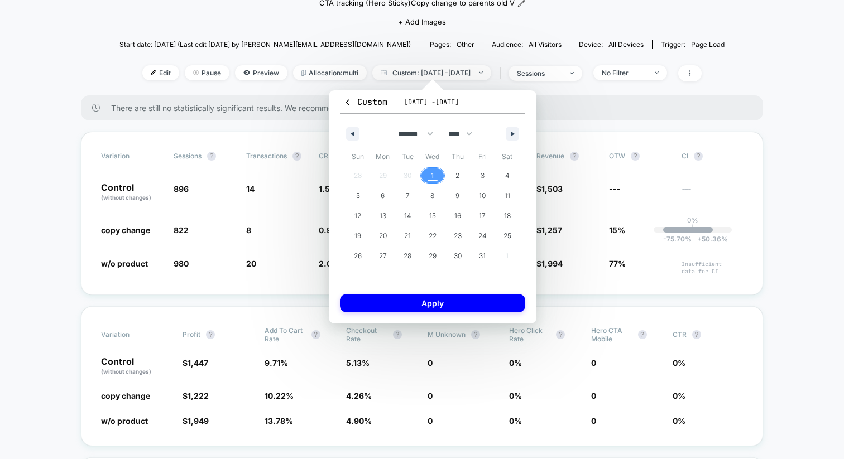  Describe the element at coordinates (407, 196) in the screenshot. I see `button: 7` at that location.